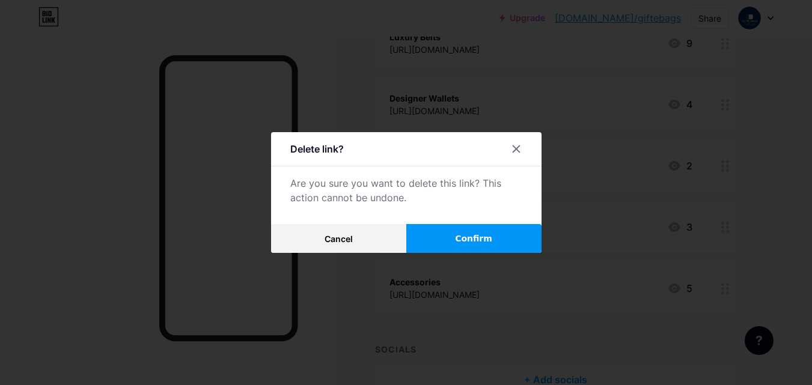  Describe the element at coordinates (474, 239) in the screenshot. I see `button: Confirm` at that location.